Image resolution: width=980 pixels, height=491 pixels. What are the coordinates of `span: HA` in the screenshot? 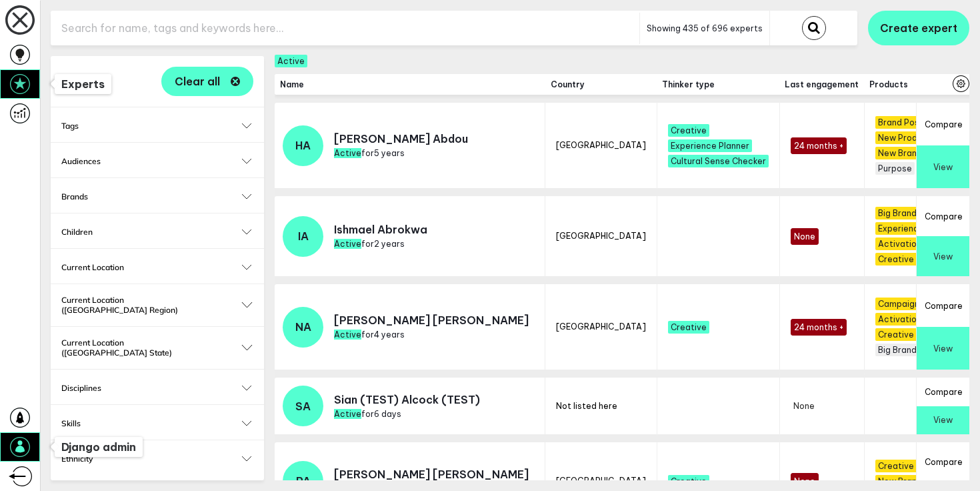 It's located at (303, 146).